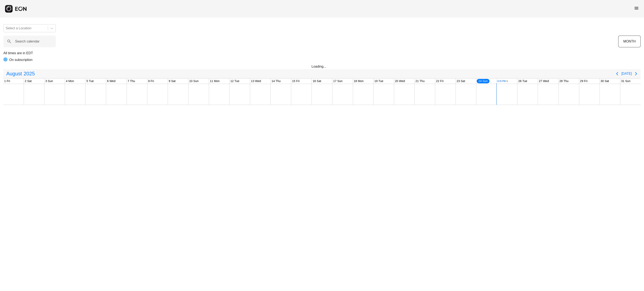 The height and width of the screenshot is (291, 644). What do you see at coordinates (420, 81) in the screenshot?
I see `div: 21 Thu` at bounding box center [420, 81].